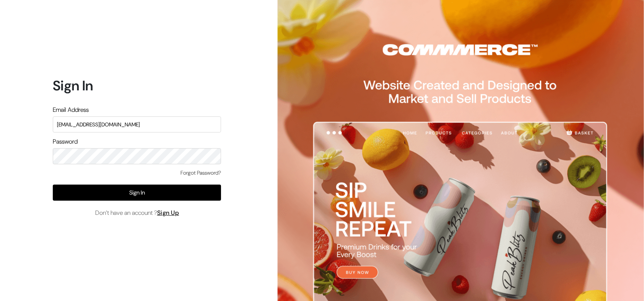 Image resolution: width=644 pixels, height=301 pixels. Describe the element at coordinates (137, 85) in the screenshot. I see `h1: Sign In` at that location.